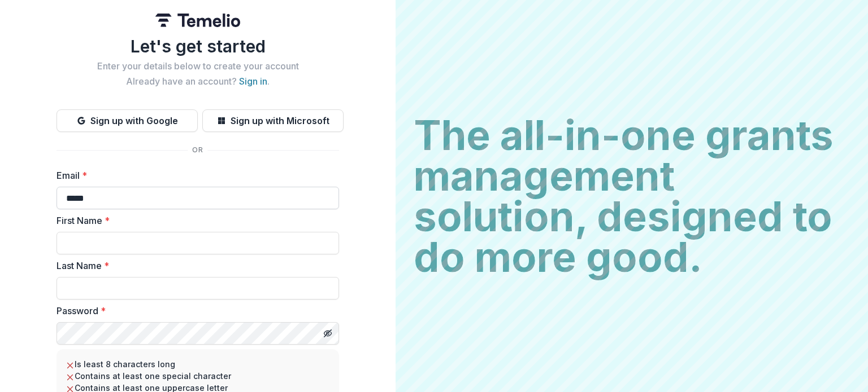  Describe the element at coordinates (194, 221) in the screenshot. I see `label: First Name` at that location.